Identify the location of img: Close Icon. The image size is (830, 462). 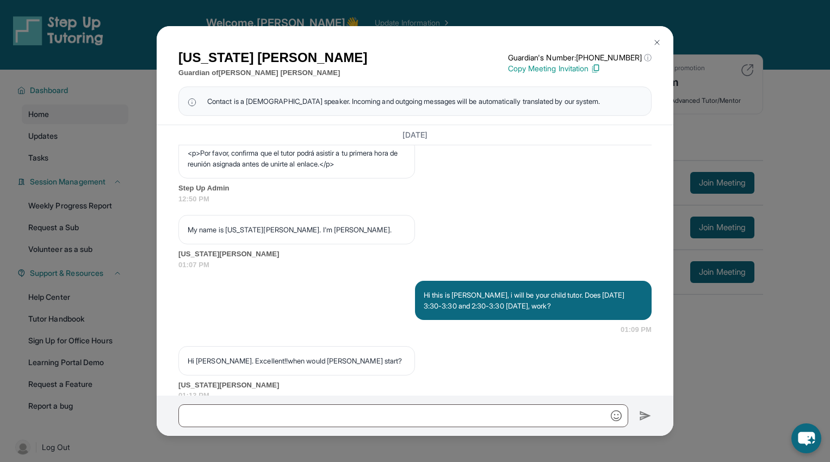
(657, 42).